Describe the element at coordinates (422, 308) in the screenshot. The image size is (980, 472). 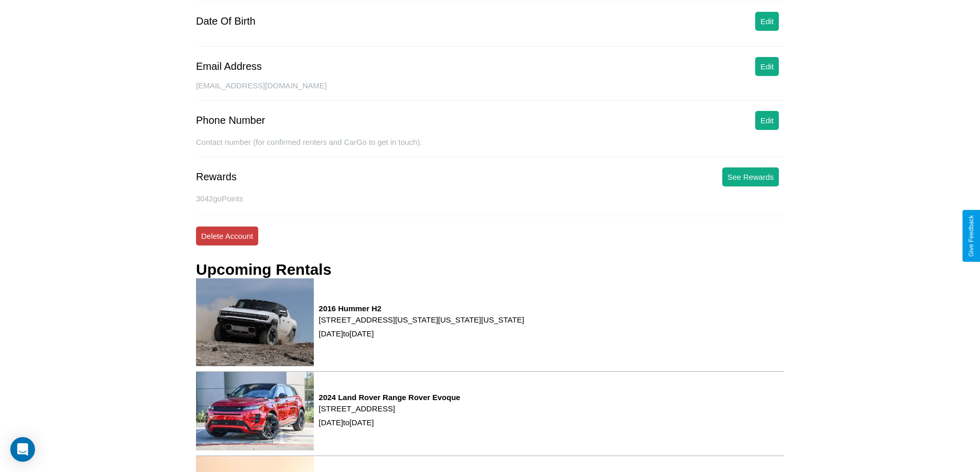
I see `h3: 2016 Hummer H2` at that location.